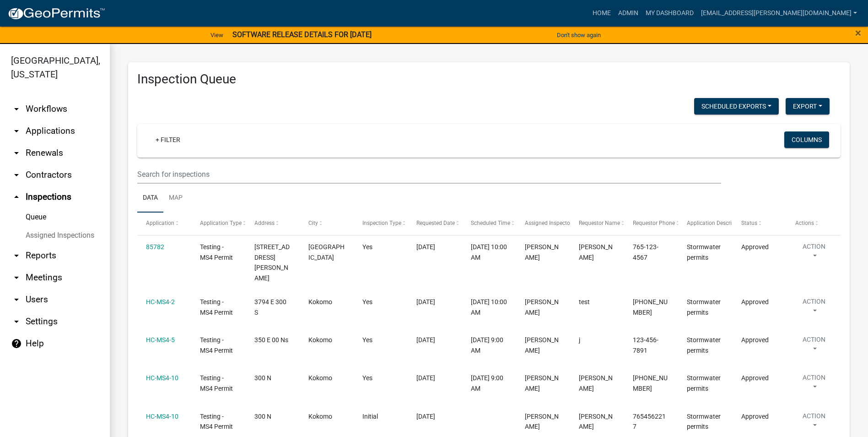 This screenshot has width=868, height=437. What do you see at coordinates (435, 223) in the screenshot?
I see `datatable-header-cell: Requested Date` at bounding box center [435, 223].